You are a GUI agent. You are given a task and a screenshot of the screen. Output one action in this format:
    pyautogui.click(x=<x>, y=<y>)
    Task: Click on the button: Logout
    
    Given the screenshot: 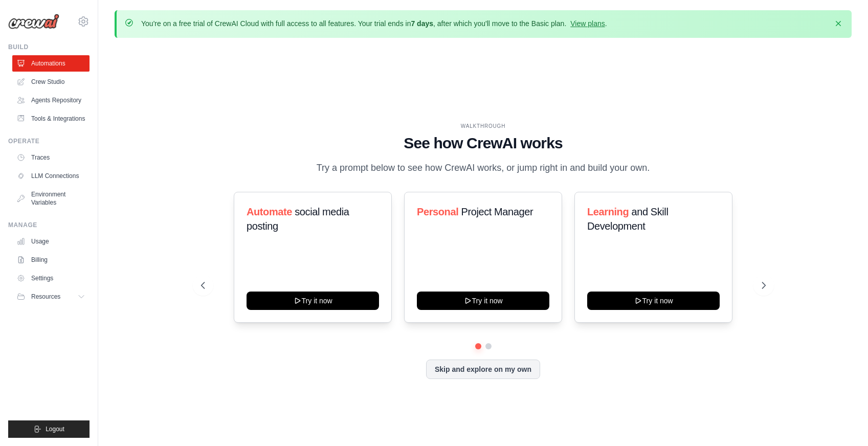 What is the action you would take?
    pyautogui.click(x=48, y=429)
    